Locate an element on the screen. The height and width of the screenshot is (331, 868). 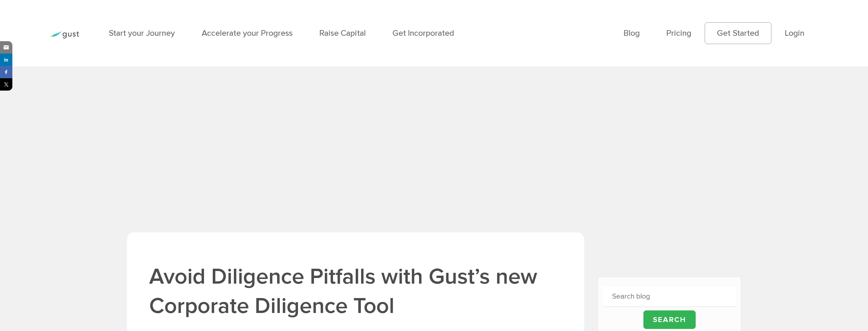
h1: Avoid Diligence Pitfalls with Gust’s new Corporate Diligence Tool is located at coordinates (355, 291).